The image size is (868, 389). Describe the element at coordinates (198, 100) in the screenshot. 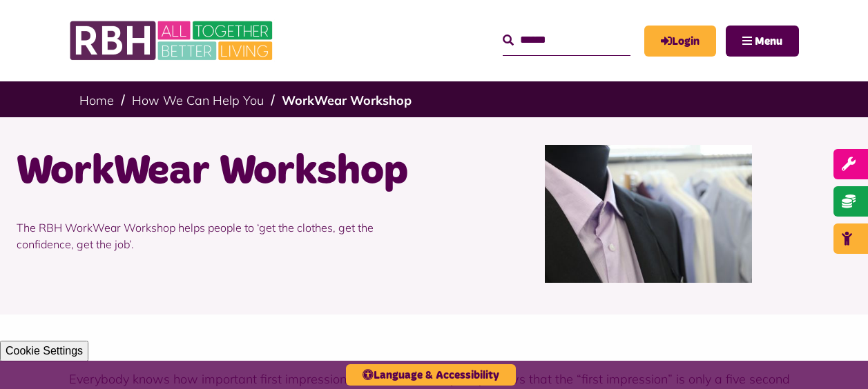

I see `a: How We Can Help You` at that location.